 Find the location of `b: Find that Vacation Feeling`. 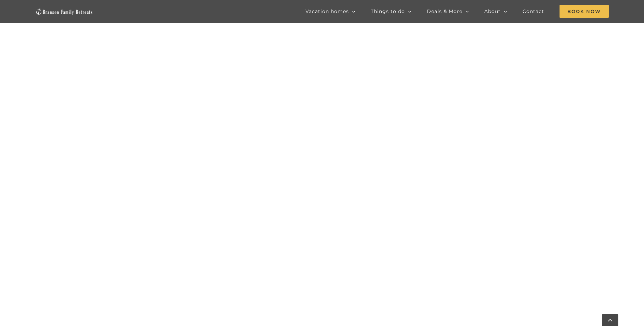

b: Find that Vacation Feeling is located at coordinates (322, 150).